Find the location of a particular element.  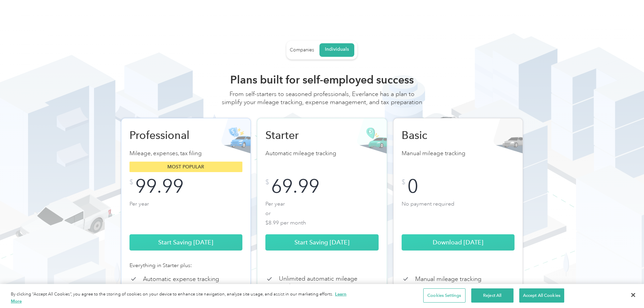

p: Unlimited automatic mileage tracking is located at coordinates (329, 282).